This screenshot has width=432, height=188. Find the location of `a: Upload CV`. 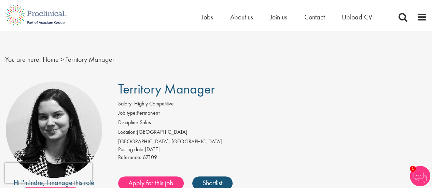

a: Upload CV is located at coordinates (357, 17).